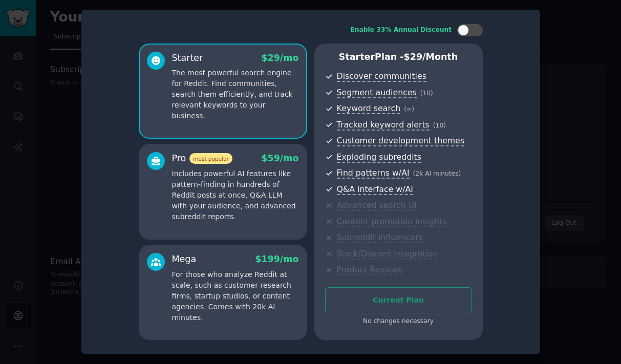 This screenshot has width=621, height=364. Describe the element at coordinates (373, 173) in the screenshot. I see `span: Find patterns w/AI` at that location.